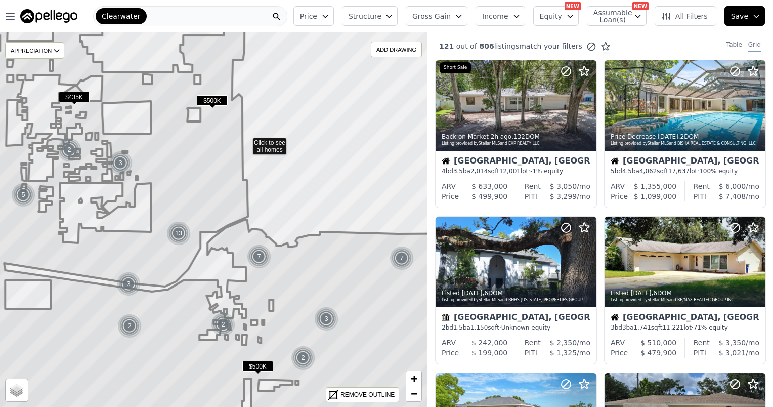 This screenshot has height=407, width=773. What do you see at coordinates (679, 171) in the screenshot?
I see `span: 17,637` at bounding box center [679, 171].